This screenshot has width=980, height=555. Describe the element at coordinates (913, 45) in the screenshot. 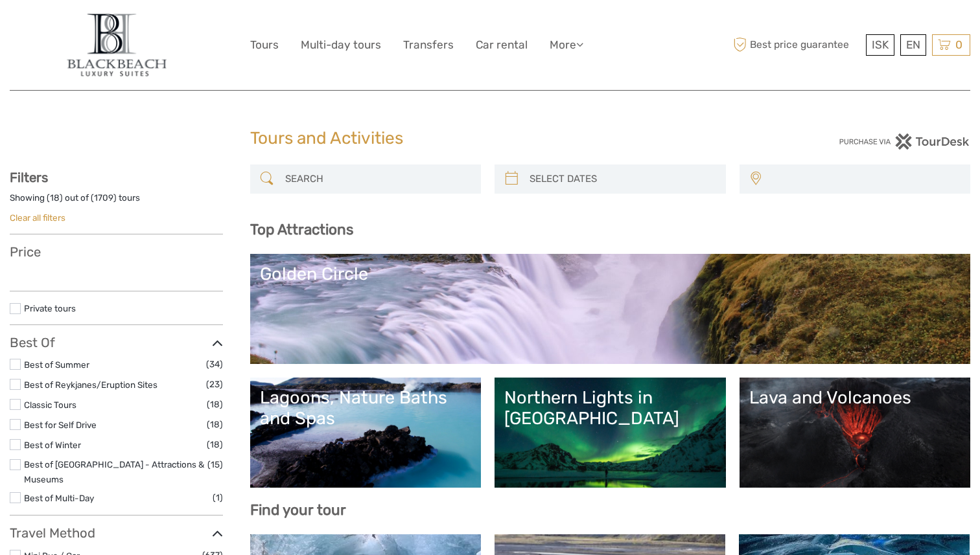

I see `div: EN` at that location.